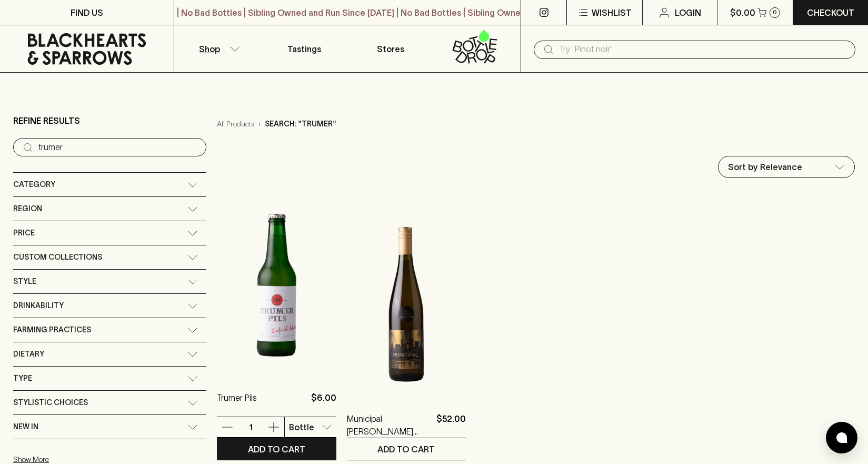 This screenshot has width=868, height=464. Describe the element at coordinates (28, 208) in the screenshot. I see `span: Region` at that location.